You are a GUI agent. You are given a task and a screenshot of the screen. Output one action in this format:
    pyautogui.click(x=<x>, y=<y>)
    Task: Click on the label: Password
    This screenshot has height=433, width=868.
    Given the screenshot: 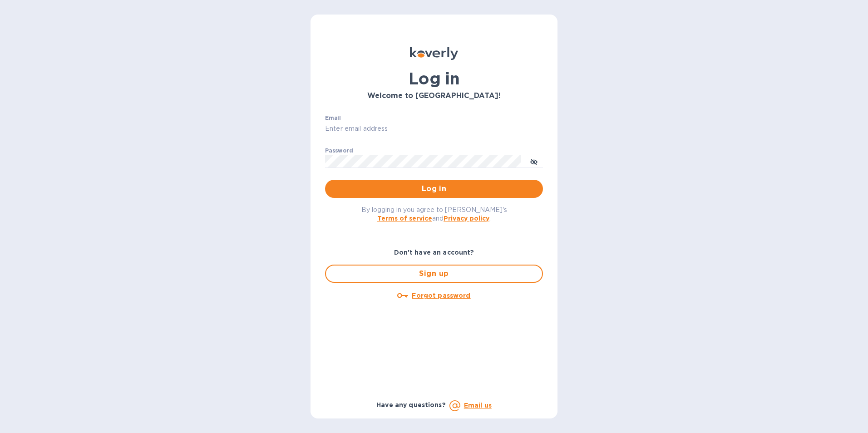 What is the action you would take?
    pyautogui.click(x=338, y=151)
    